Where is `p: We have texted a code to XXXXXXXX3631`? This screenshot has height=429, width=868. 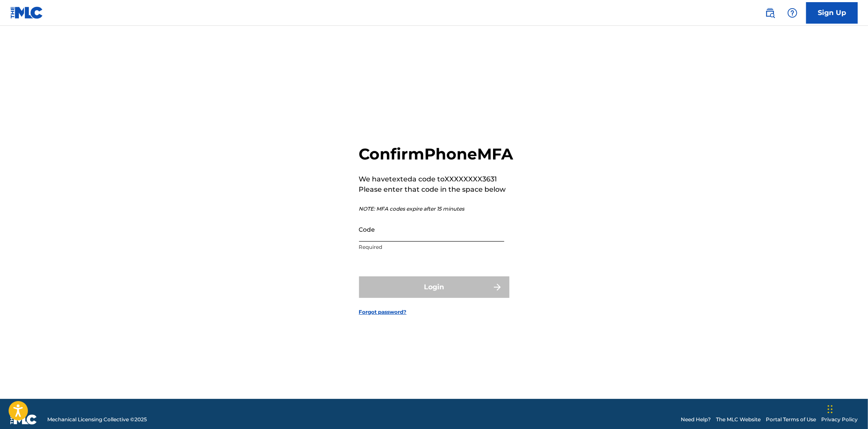 p: We have texted a code to XXXXXXXX3631 is located at coordinates (436, 180).